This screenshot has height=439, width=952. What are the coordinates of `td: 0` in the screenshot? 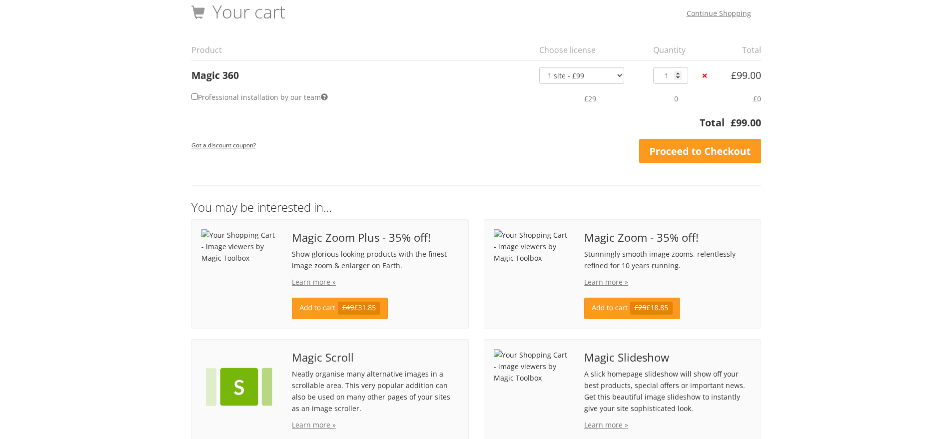 It's located at (673, 98).